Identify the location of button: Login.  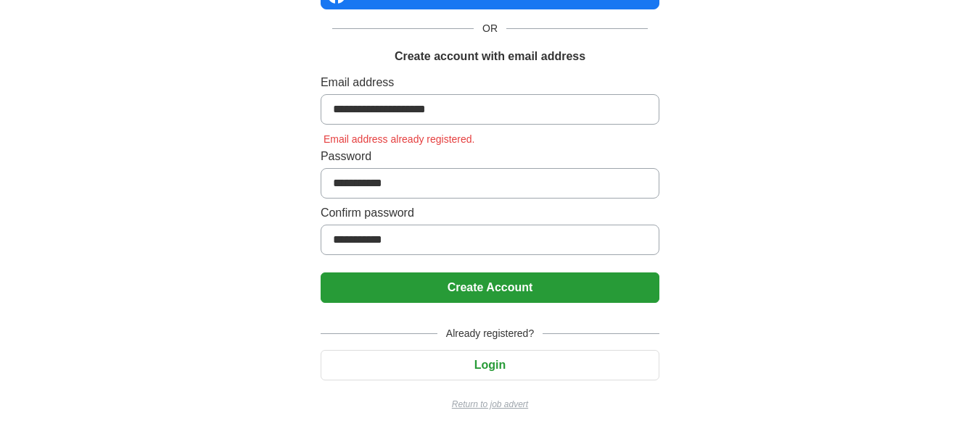
(490, 365).